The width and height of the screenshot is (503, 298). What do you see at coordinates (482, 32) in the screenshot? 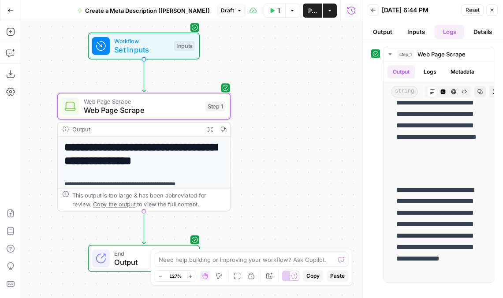
I see `button: Details` at bounding box center [482, 32].